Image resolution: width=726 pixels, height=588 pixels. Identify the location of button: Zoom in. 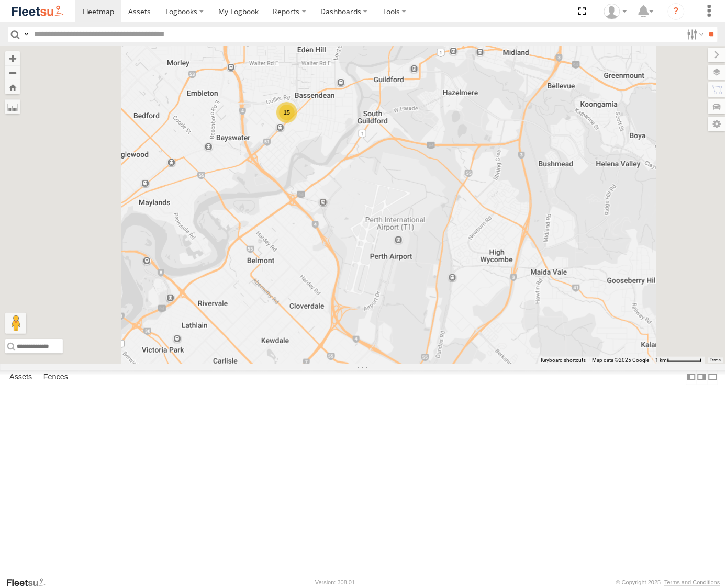
(13, 58).